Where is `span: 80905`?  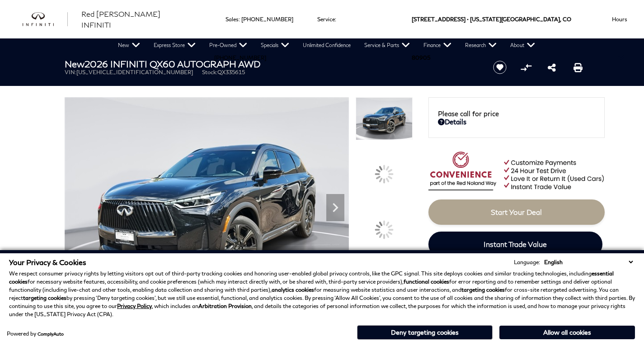 span: 80905 is located at coordinates (420, 57).